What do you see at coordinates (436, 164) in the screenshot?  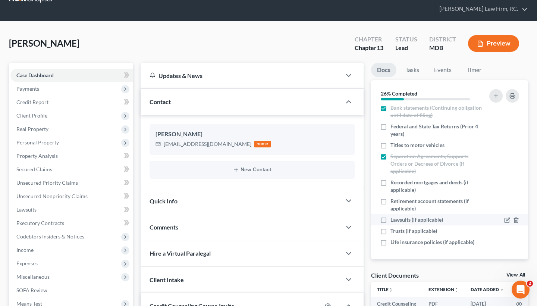 I see `span: Separation Agreements, Supports Orders or Decrees of Divorce (if applicable)` at bounding box center [436, 164].